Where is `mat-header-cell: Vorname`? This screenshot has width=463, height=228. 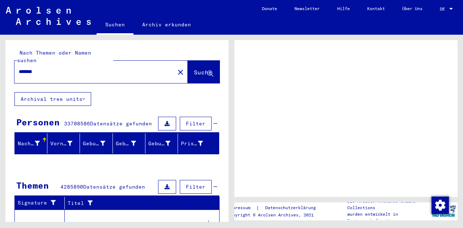 mat-header-cell: Vorname is located at coordinates (64, 144).